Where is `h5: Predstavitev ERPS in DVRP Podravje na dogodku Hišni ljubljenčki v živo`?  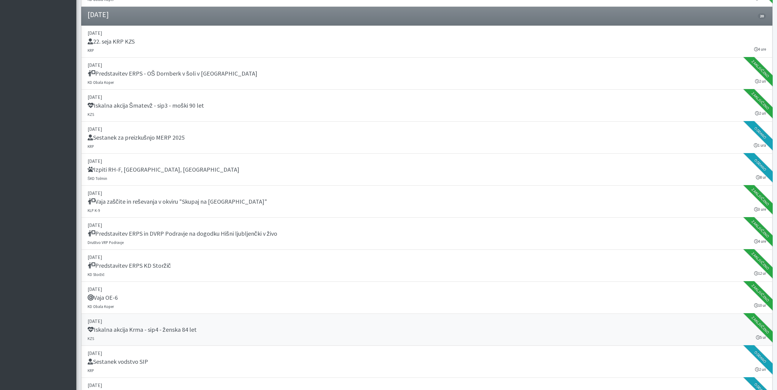
h5: Predstavitev ERPS in DVRP Podravje na dogodku Hišni ljubljenčki v živo is located at coordinates (182, 234).